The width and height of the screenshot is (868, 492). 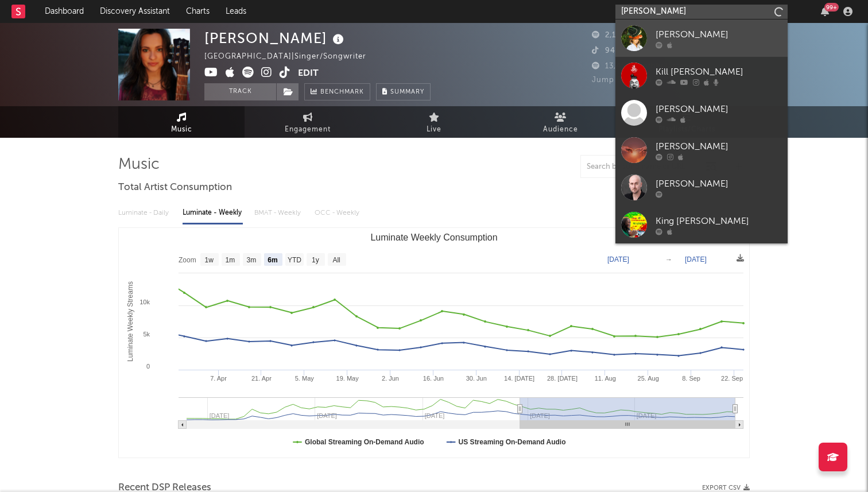 I want to click on button: Track, so click(x=240, y=91).